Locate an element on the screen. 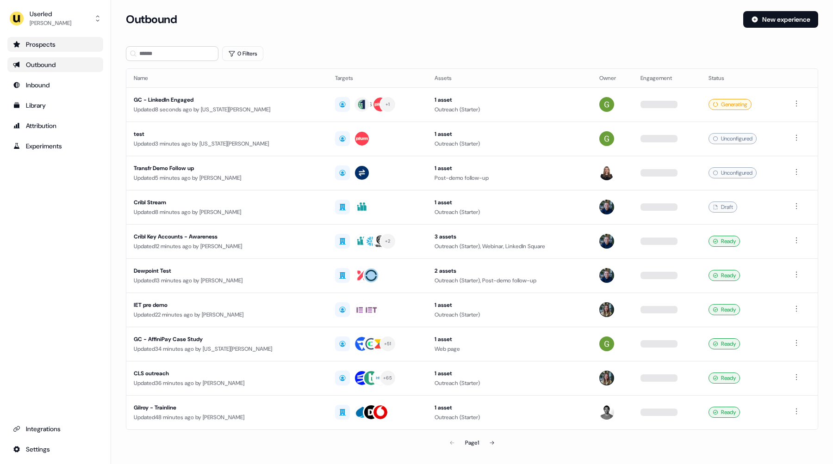  div: IET pre demo is located at coordinates (227, 305).